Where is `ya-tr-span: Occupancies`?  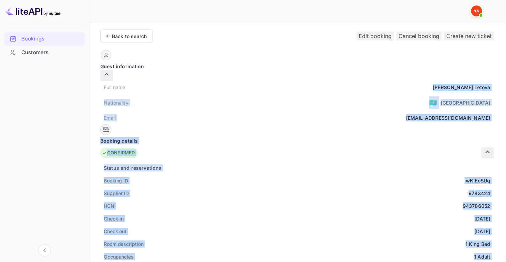
ya-tr-span: Occupancies is located at coordinates (118, 257).